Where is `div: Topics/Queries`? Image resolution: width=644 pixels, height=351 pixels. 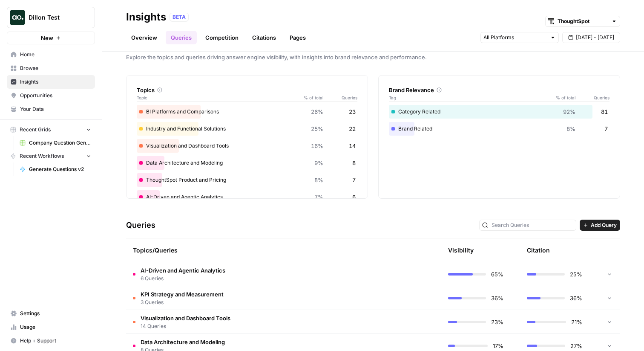 div: Topics/Queries is located at coordinates (243, 250).